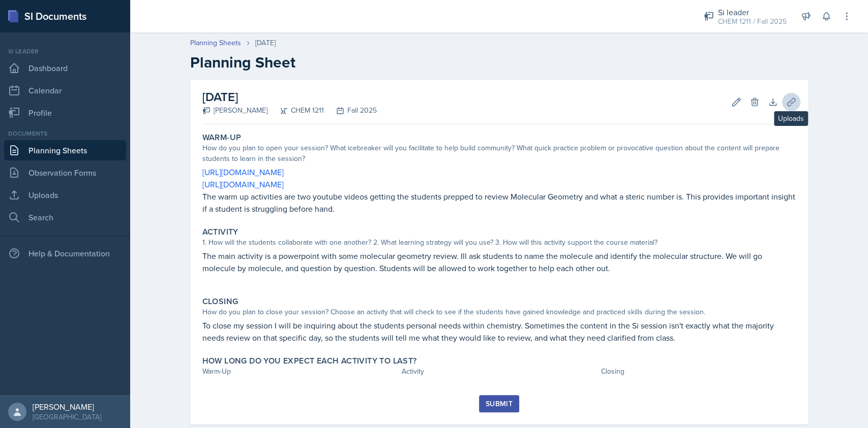 The height and width of the screenshot is (428, 868). What do you see at coordinates (300, 371) in the screenshot?
I see `div: Warm-Up` at bounding box center [300, 371].